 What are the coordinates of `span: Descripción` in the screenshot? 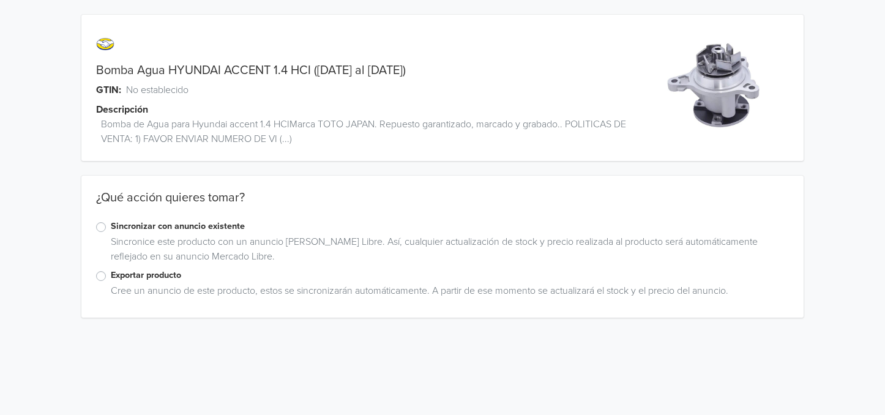 It's located at (122, 109).